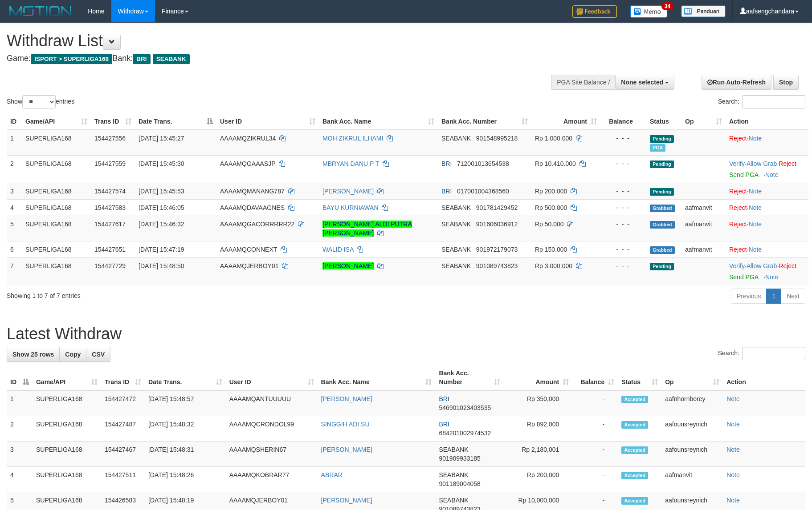 Image resolution: width=812 pixels, height=510 pixels. Describe the element at coordinates (483, 191) in the screenshot. I see `span: Copy 017001004368560 to clipboard` at that location.